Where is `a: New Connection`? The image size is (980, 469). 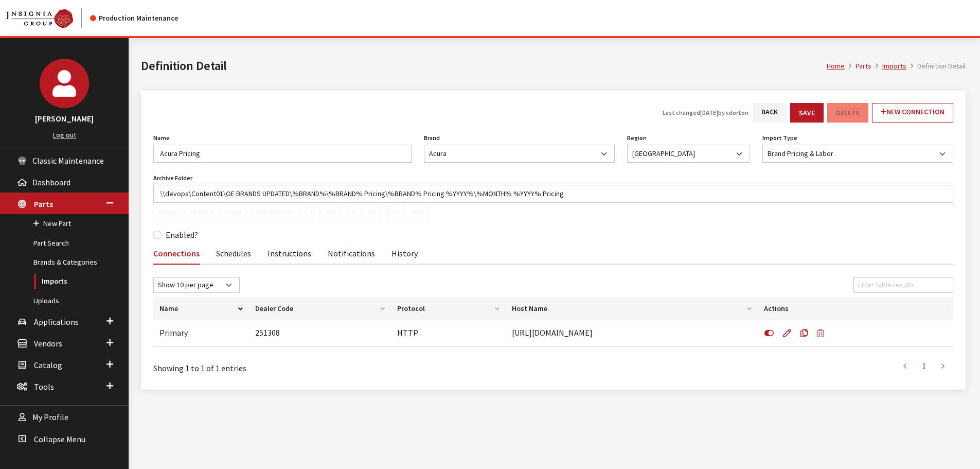 a: New Connection is located at coordinates (913, 113).